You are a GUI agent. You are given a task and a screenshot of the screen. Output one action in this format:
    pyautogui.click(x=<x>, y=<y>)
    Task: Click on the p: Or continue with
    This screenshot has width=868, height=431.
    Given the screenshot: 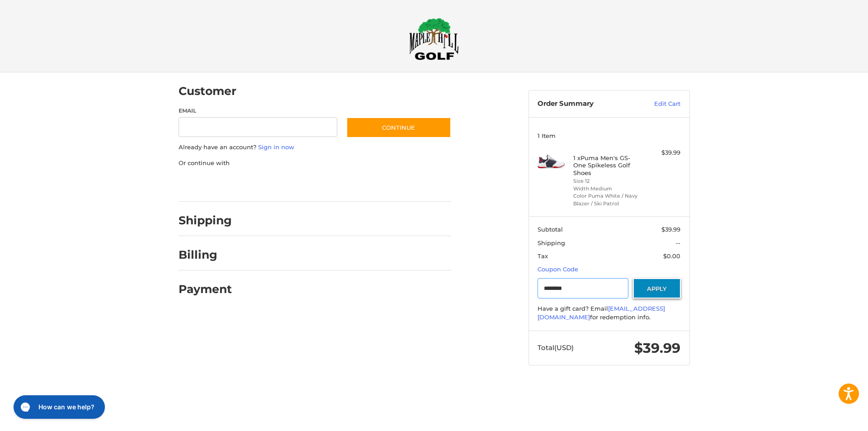 What is the action you would take?
    pyautogui.click(x=315, y=164)
    